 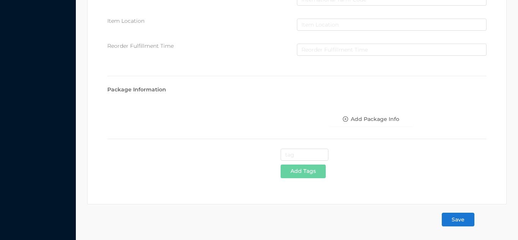 What do you see at coordinates (371, 119) in the screenshot?
I see `button: icon: plus-circle-oAdd Package Info` at bounding box center [371, 119].